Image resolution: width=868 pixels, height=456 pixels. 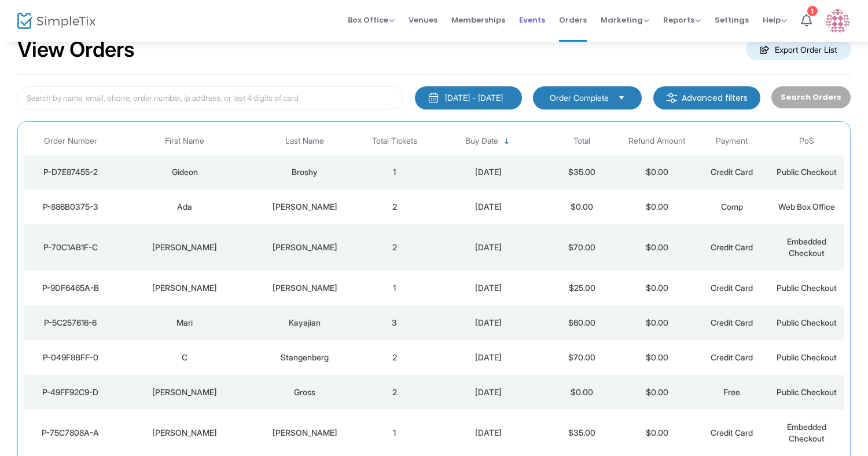 What do you see at coordinates (423, 19) in the screenshot?
I see `span: Venues` at bounding box center [423, 19].